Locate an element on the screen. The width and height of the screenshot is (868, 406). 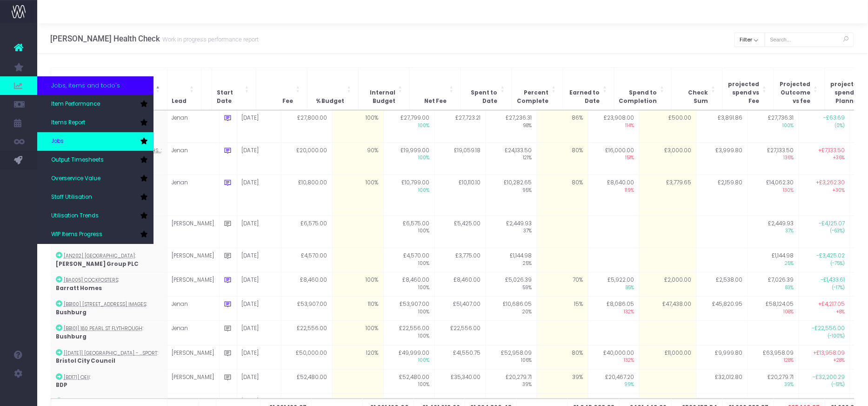
span: Net Fee is located at coordinates (435, 101).